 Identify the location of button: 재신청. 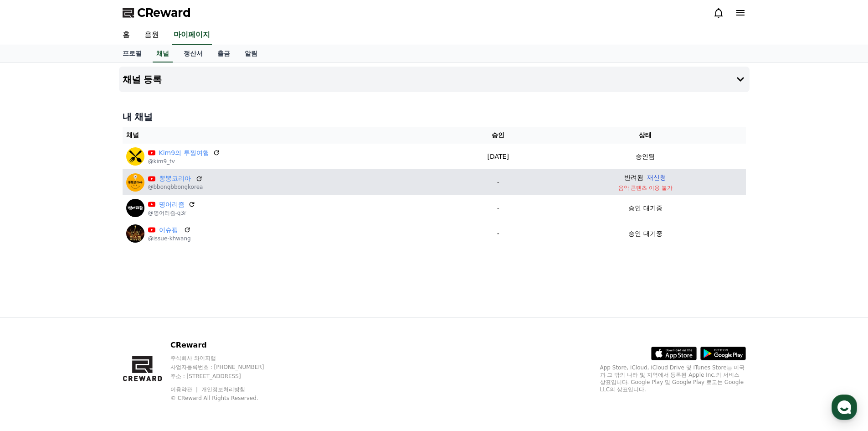
(657, 177).